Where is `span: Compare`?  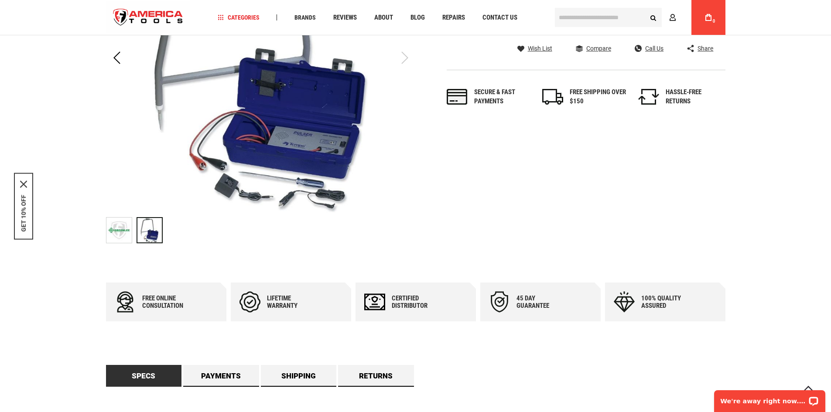 span: Compare is located at coordinates (598, 48).